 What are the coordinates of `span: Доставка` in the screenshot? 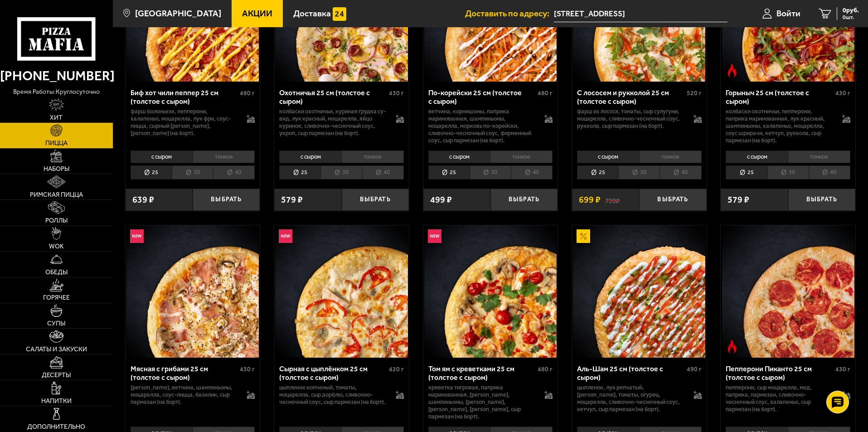 It's located at (312, 13).